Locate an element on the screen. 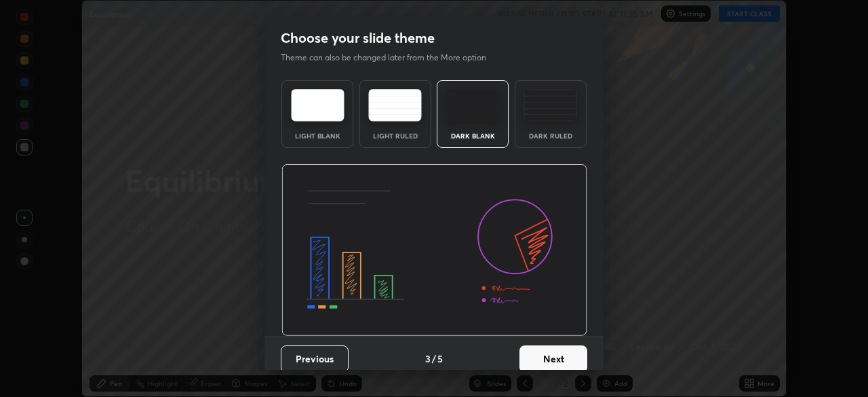  img: darkThemeBanner.d06ce4a2.svg is located at coordinates (434, 250).